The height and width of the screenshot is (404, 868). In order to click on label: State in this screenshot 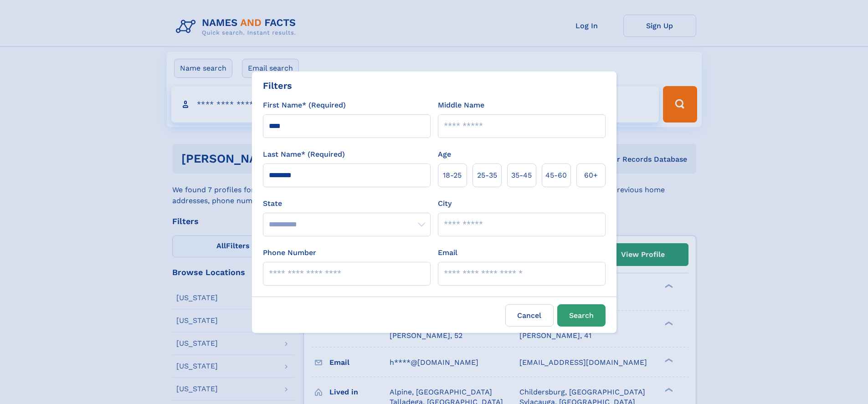, I will do `click(347, 203)`.